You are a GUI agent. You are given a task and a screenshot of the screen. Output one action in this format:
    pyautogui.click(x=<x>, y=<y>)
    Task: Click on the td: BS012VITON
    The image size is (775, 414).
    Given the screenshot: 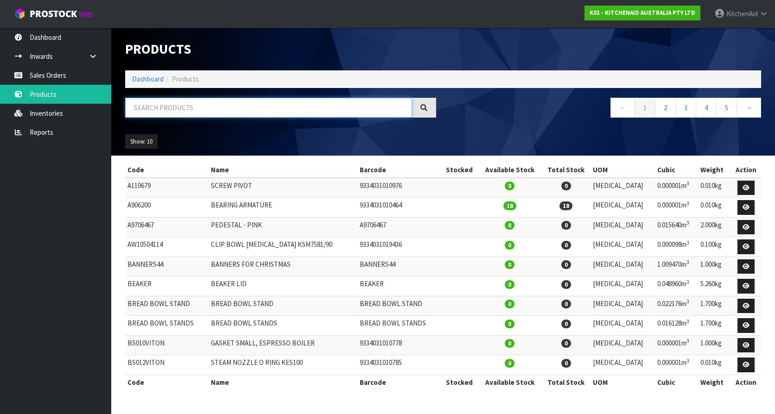 What is the action you would take?
    pyautogui.click(x=167, y=365)
    